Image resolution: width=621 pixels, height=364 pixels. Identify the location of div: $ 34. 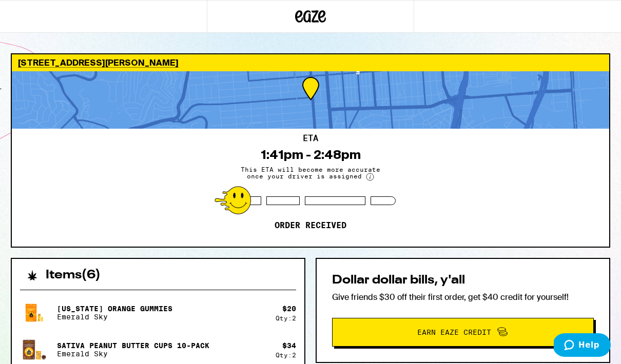
(289, 346).